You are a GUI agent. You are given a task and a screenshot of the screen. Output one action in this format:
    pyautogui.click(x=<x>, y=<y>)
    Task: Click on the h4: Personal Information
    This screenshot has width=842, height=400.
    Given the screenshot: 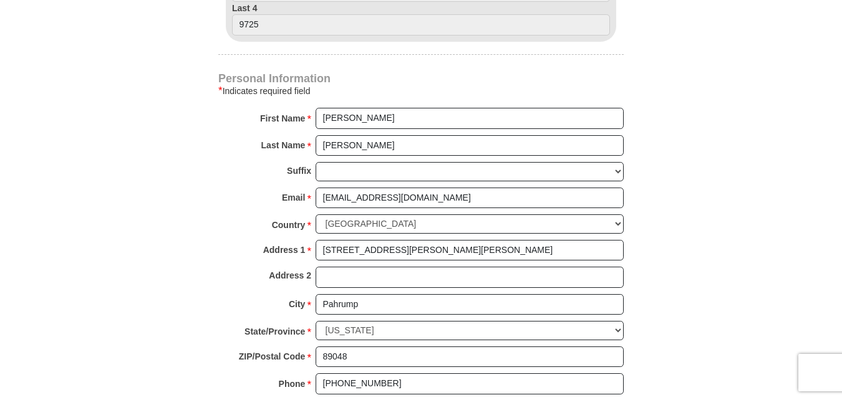 What is the action you would take?
    pyautogui.click(x=421, y=79)
    